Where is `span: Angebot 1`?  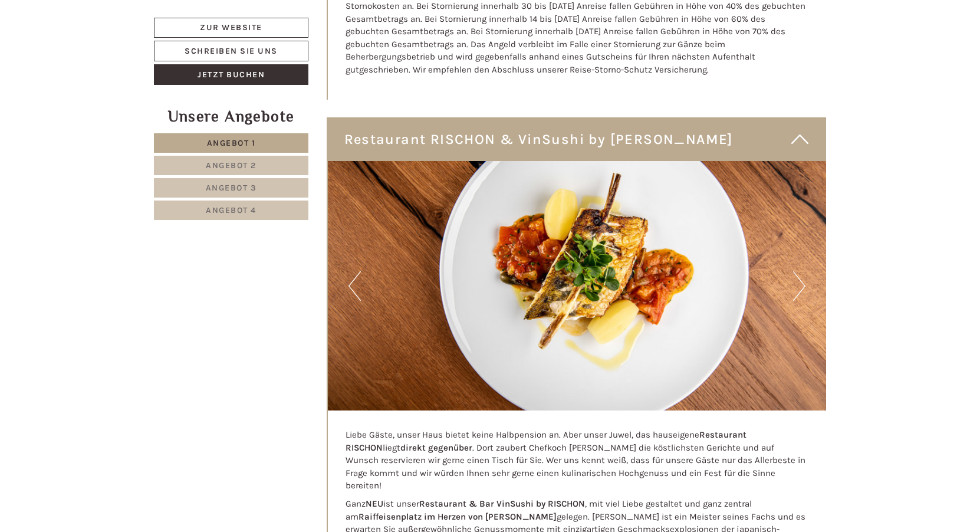 span: Angebot 1 is located at coordinates (231, 143).